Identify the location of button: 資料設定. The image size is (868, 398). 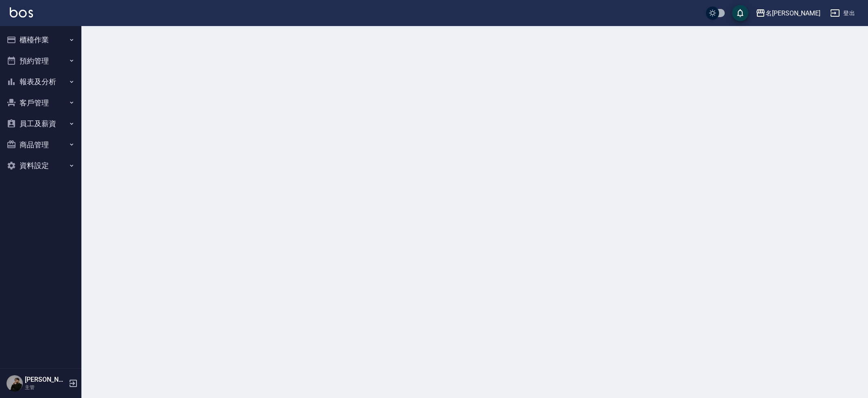
(41, 166).